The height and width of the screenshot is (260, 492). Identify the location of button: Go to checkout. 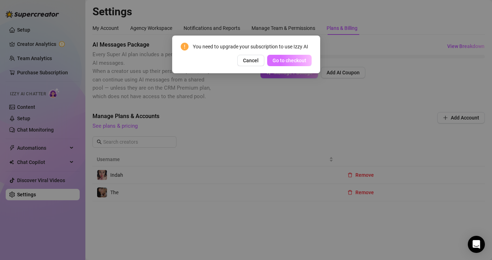
(289, 61).